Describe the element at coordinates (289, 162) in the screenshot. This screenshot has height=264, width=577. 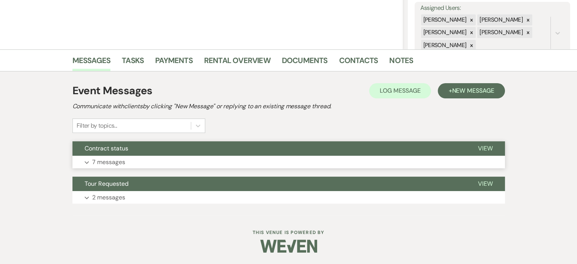
I see `button: 7 messages` at that location.